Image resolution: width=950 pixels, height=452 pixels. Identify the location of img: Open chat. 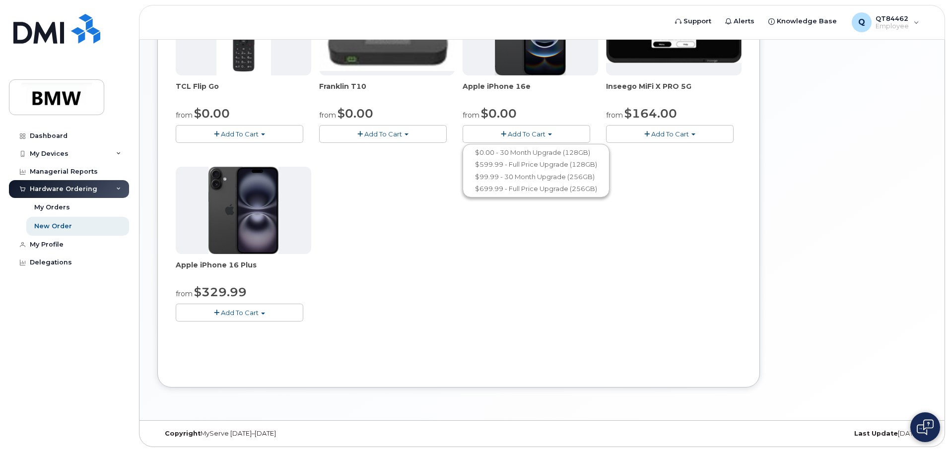
(925, 427).